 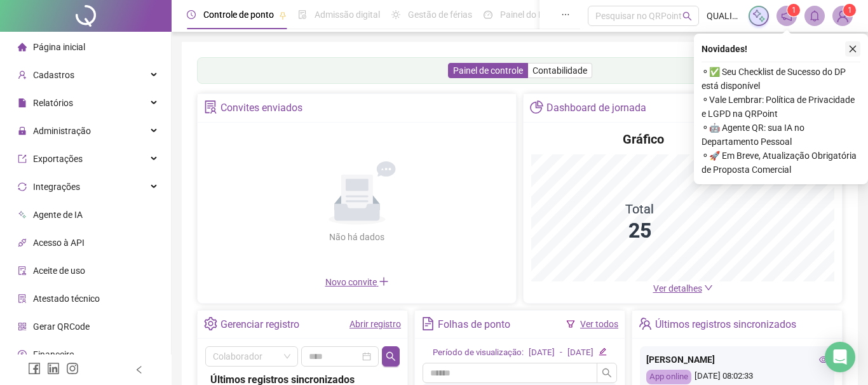 I want to click on span: Agente de IA, so click(x=58, y=214).